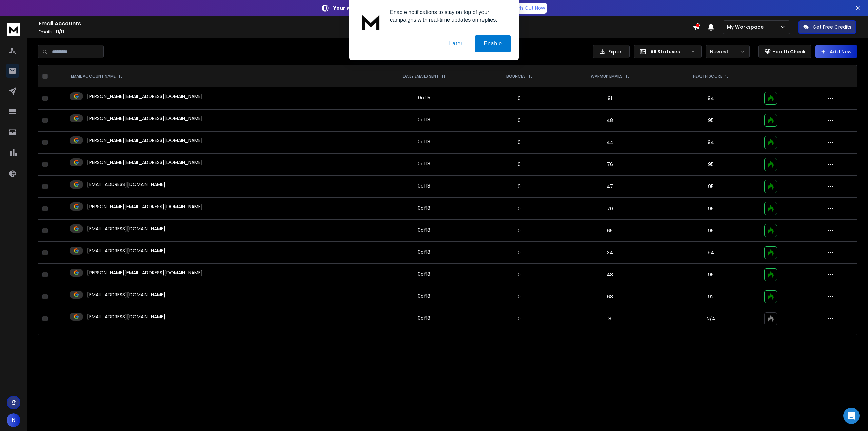  I want to click on img: tab_domain_overview_orange.svg, so click(21, 42).